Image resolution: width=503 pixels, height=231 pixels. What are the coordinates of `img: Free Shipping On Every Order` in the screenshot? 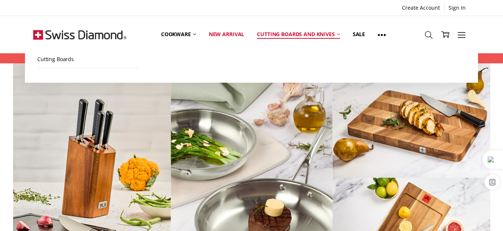 It's located at (80, 35).